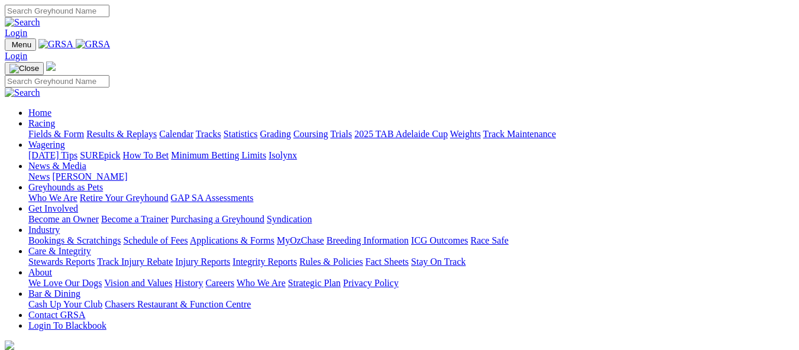 The image size is (799, 350). What do you see at coordinates (208, 134) in the screenshot?
I see `a: Tracks` at bounding box center [208, 134].